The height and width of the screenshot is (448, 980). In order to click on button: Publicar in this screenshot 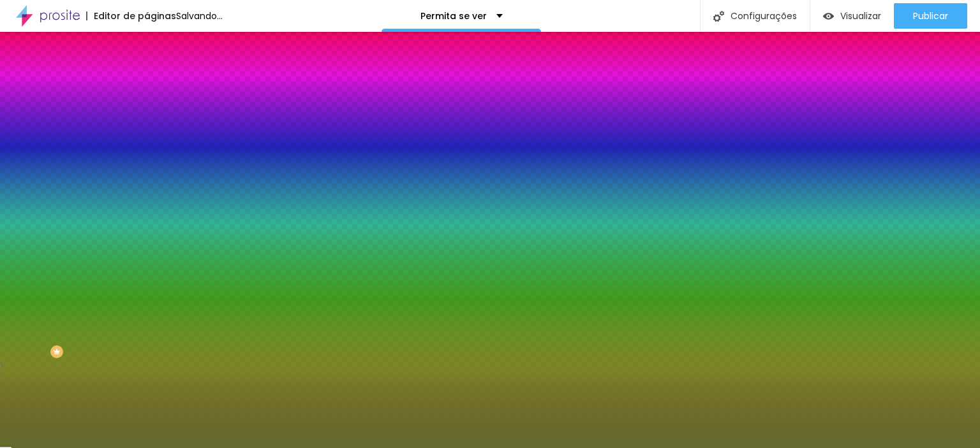, I will do `click(930, 16)`.